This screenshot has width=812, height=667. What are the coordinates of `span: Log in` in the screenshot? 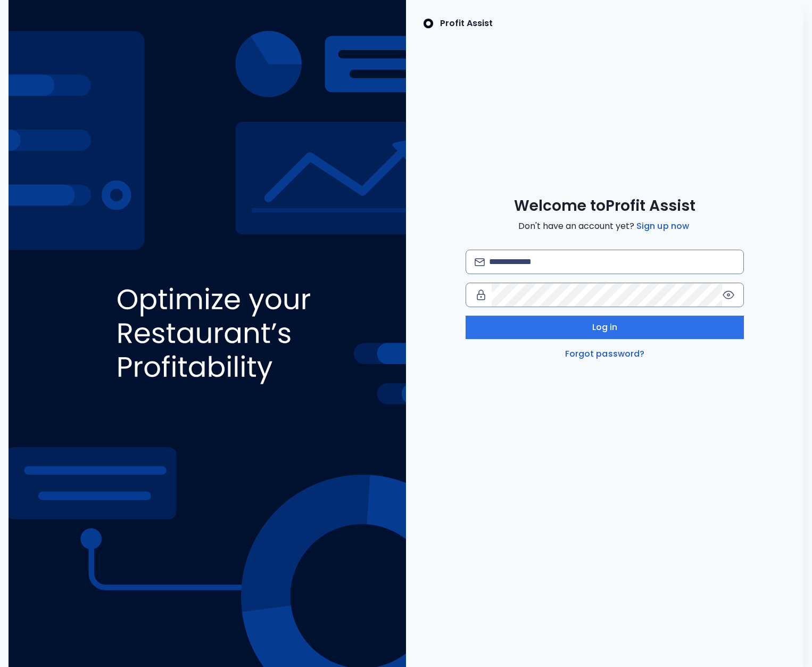 It's located at (605, 327).